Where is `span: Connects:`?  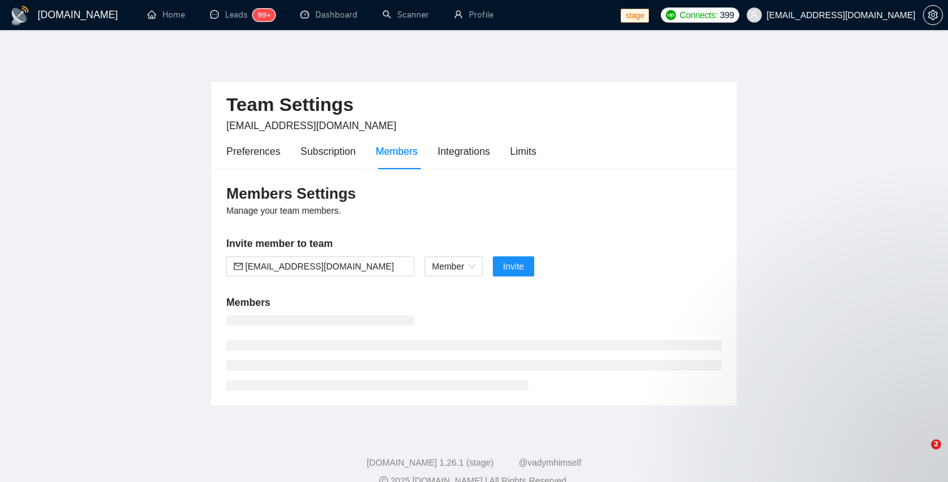 span: Connects: is located at coordinates (698, 15).